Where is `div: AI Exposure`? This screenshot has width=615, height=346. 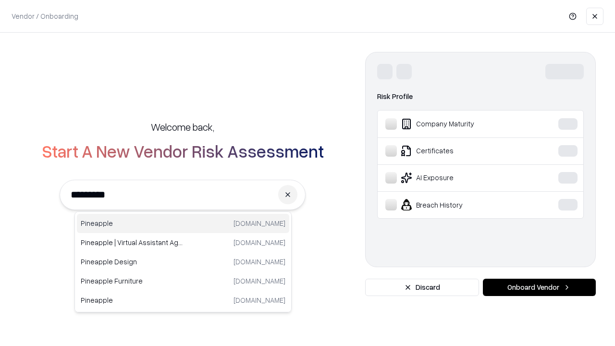
div: AI Exposure is located at coordinates (457, 178).